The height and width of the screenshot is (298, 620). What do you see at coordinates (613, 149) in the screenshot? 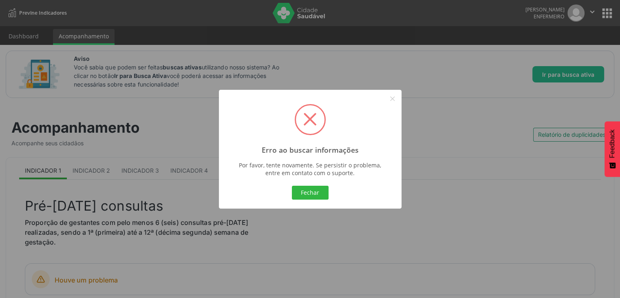
I see `button: Feedback - Mostrar pesquisa` at bounding box center [613, 149].